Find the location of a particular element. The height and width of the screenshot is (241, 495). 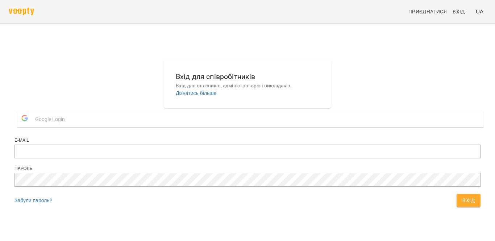

p: Вхід для власників, адміністраторів і викладачів. is located at coordinates (248, 86).